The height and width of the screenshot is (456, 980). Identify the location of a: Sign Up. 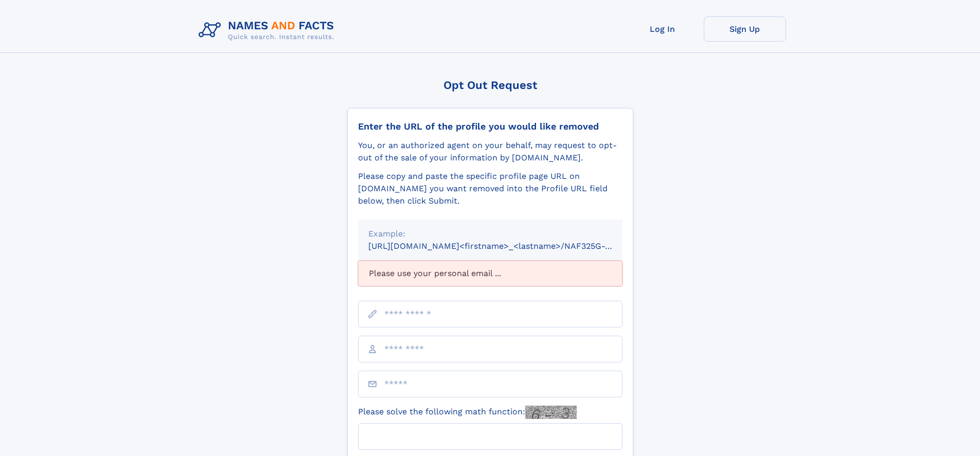
(745, 28).